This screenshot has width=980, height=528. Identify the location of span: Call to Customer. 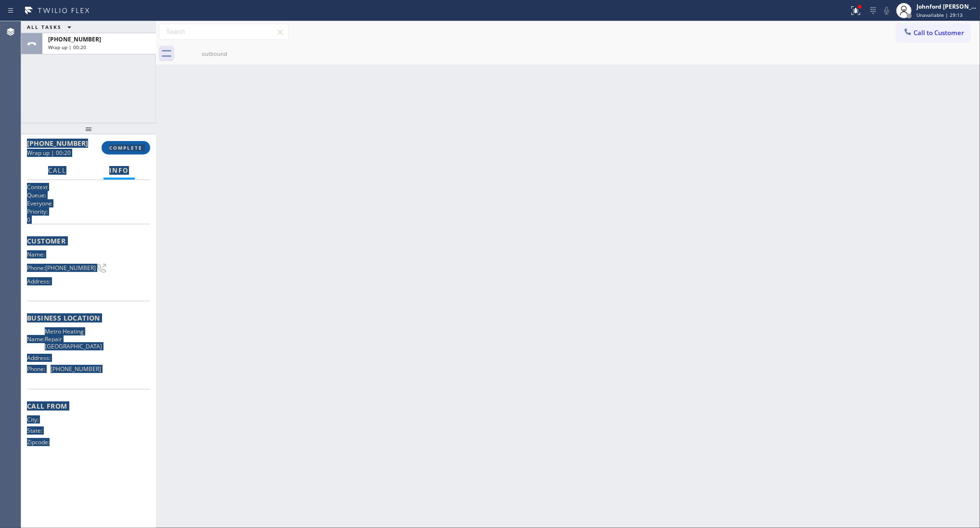
(939, 33).